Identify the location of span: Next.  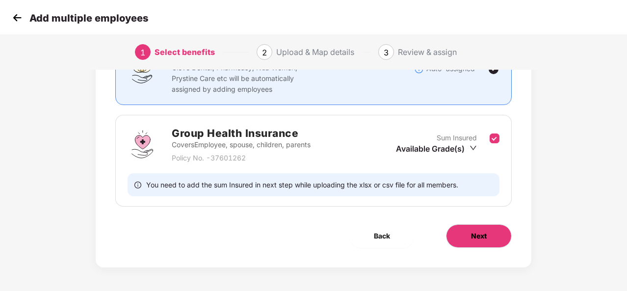
(479, 236).